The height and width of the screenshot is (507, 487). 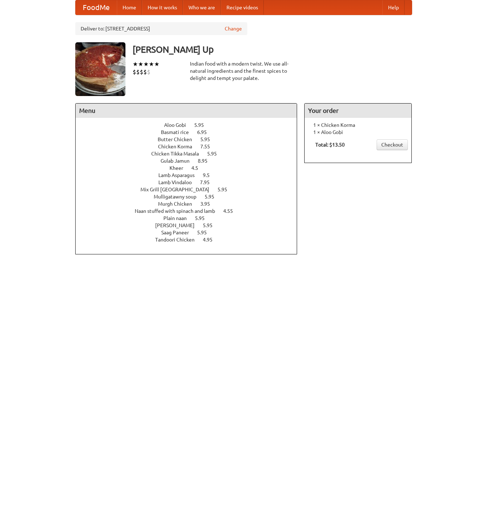 I want to click on span: 8.95, so click(x=206, y=161).